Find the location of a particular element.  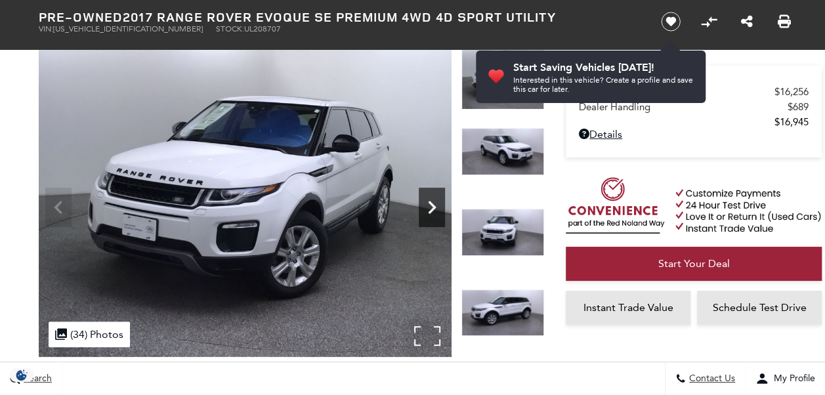

a: Instant Trade Value is located at coordinates (628, 308).